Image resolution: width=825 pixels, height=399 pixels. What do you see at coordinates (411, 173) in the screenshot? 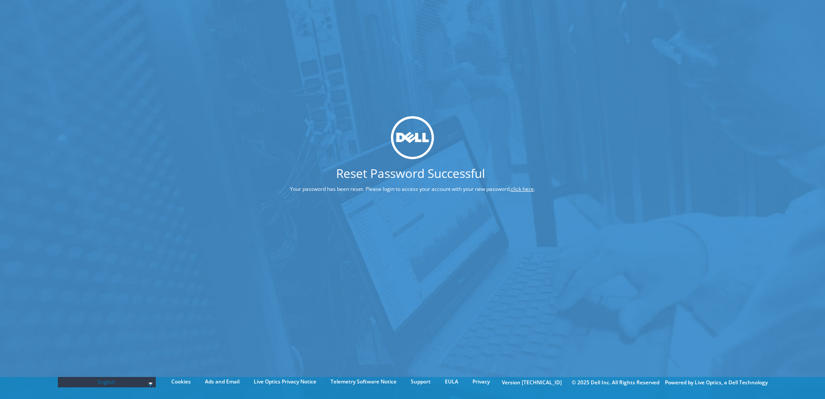
I see `h1: Reset Password Successful` at bounding box center [411, 173].